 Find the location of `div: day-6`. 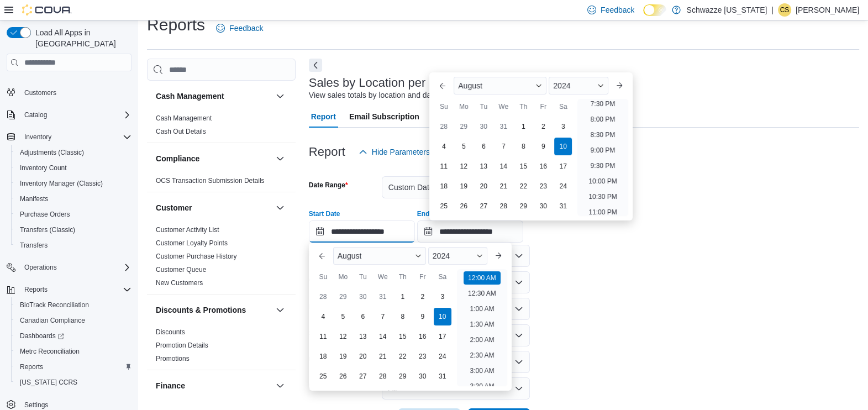

div: day-6 is located at coordinates (484, 147).